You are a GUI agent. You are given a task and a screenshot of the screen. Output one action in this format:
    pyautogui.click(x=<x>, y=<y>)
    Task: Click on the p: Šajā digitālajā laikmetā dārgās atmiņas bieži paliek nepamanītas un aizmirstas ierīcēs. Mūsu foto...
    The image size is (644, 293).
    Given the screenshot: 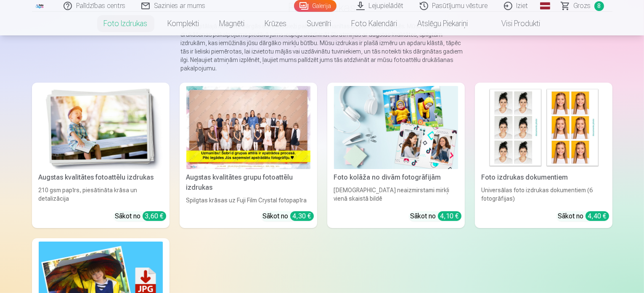 What is the action you would take?
    pyautogui.click(x=322, y=47)
    